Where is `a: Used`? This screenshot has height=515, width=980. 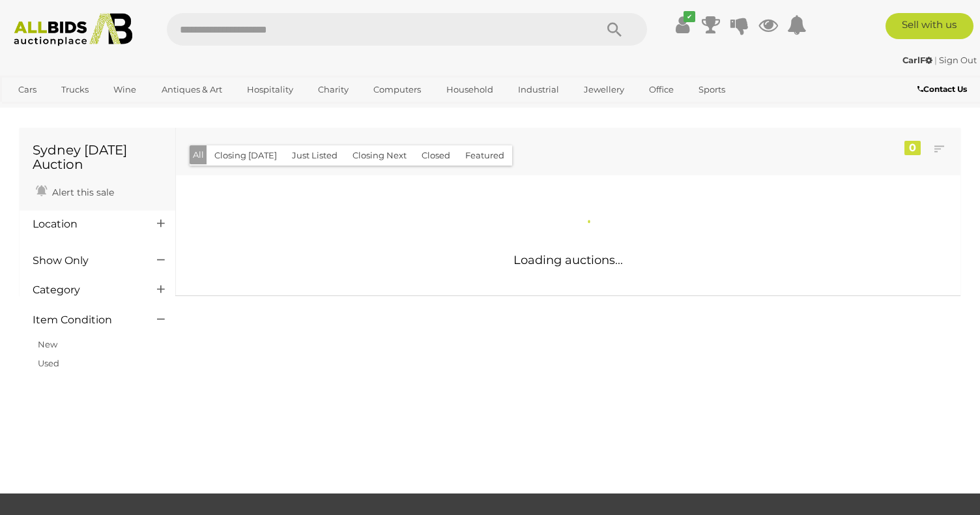 a: Used is located at coordinates (48, 363).